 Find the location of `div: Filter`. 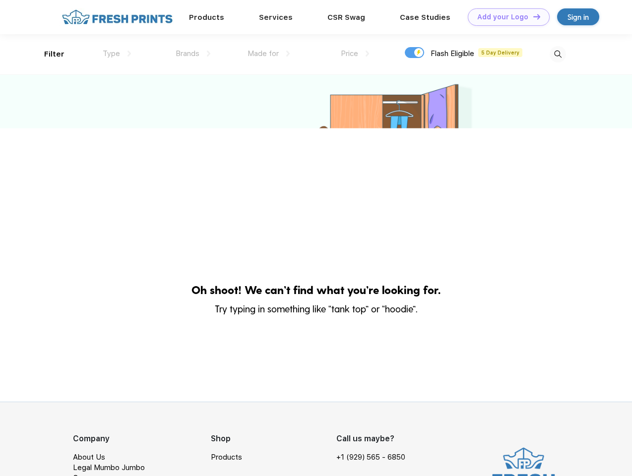

div: Filter is located at coordinates (54, 54).